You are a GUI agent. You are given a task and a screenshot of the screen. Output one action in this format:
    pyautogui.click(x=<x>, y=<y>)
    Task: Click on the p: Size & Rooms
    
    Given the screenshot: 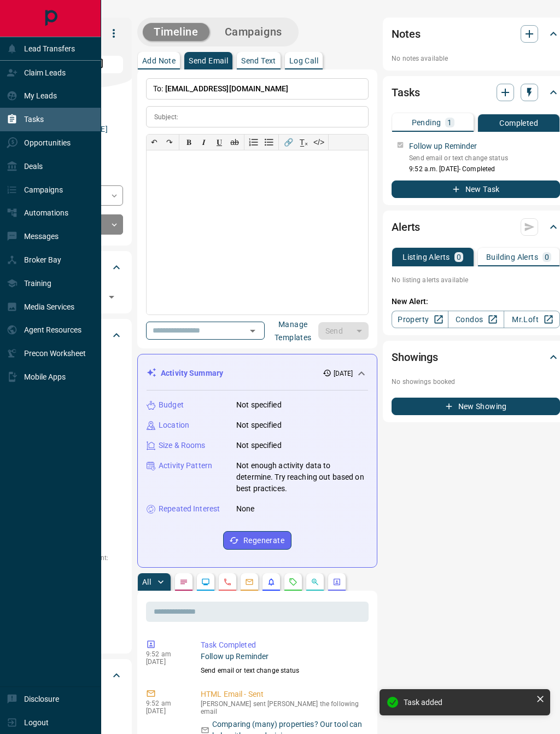 What is the action you would take?
    pyautogui.click(x=182, y=445)
    